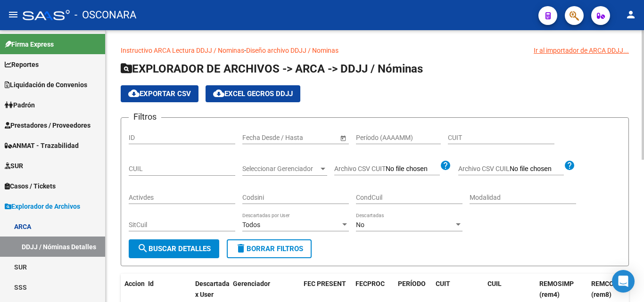 Image resolution: width=644 pixels, height=302 pixels. Describe the element at coordinates (174, 249) in the screenshot. I see `span: Buscar Detalles` at that location.